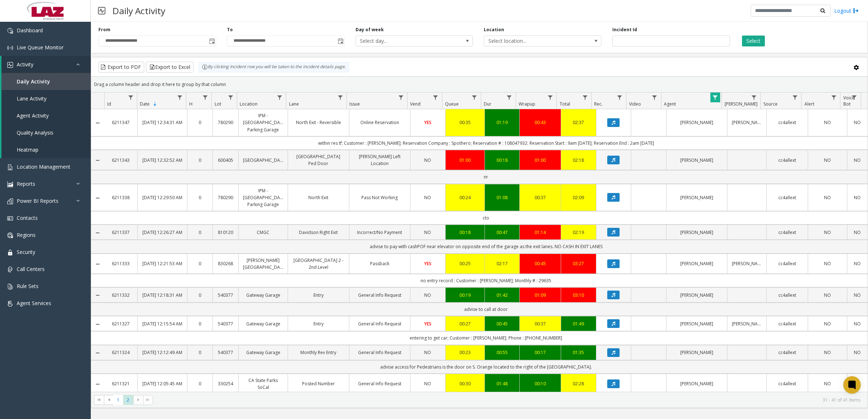 This screenshot has height=419, width=868. I want to click on a: 01:42, so click(502, 295).